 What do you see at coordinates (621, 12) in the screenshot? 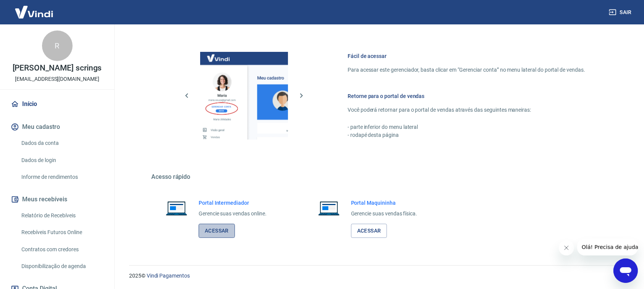
I see `button: Sair` at bounding box center [621, 12].